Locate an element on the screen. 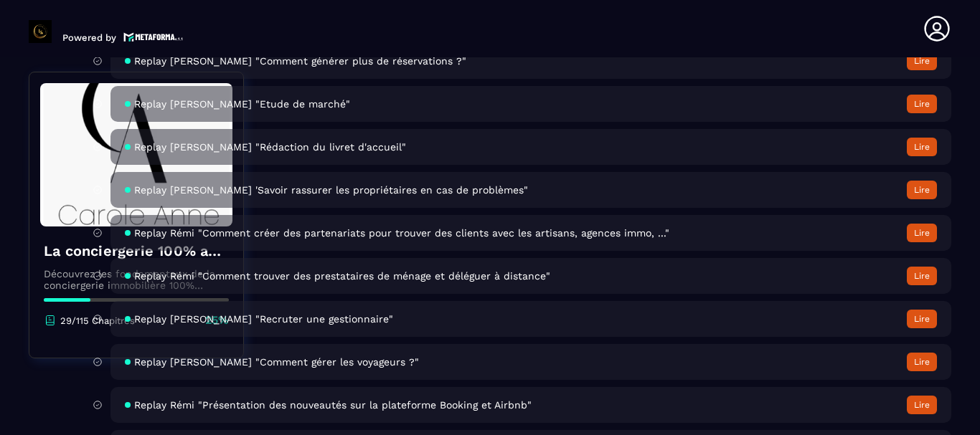 This screenshot has width=980, height=435. img: logo-branding is located at coordinates (40, 31).